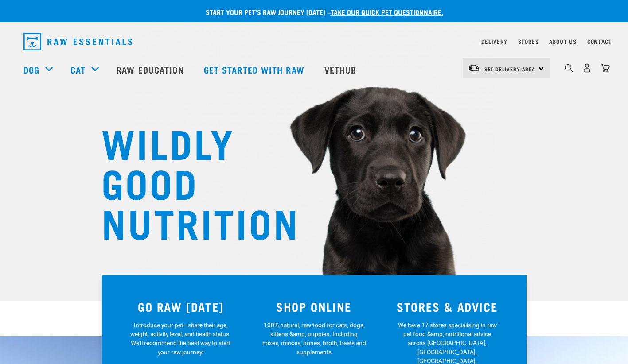  I want to click on a: Stores, so click(528, 41).